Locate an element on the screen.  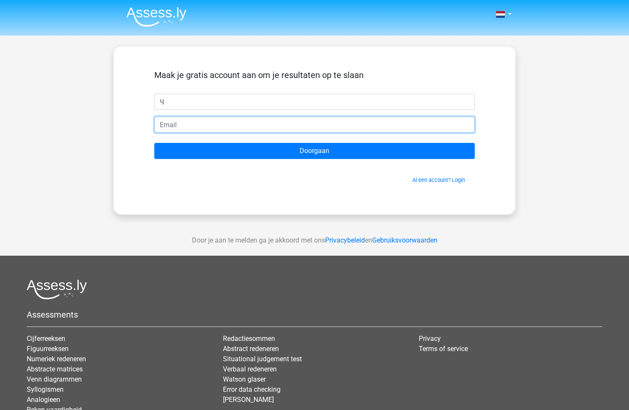
img: Assessly logo is located at coordinates (57, 289).